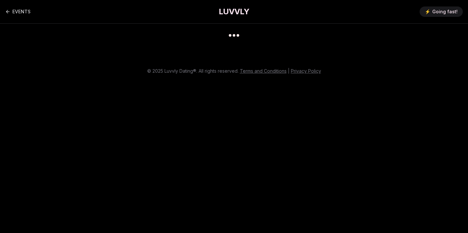 The image size is (468, 233). What do you see at coordinates (18, 12) in the screenshot?
I see `a: Back to events` at bounding box center [18, 12].